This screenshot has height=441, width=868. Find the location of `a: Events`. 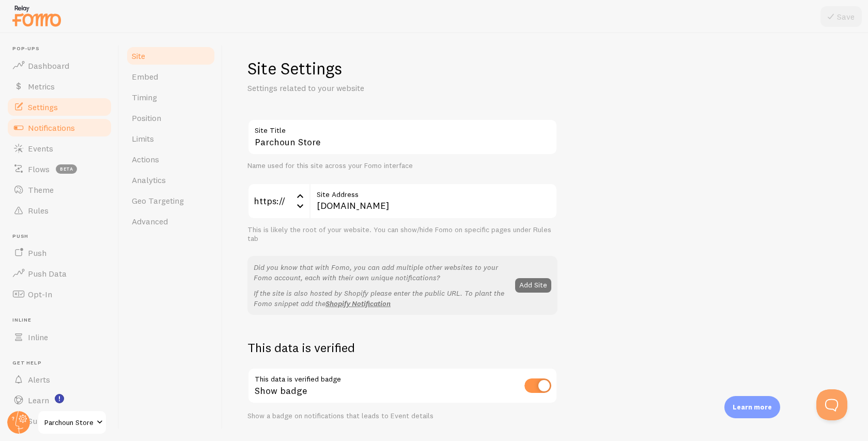

a: Events is located at coordinates (59, 148).